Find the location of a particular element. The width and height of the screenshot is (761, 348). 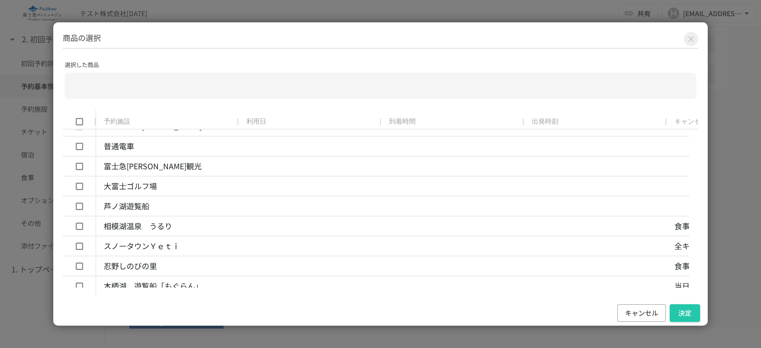

p: 芦ノ湖遊覧船 is located at coordinates (127, 207).